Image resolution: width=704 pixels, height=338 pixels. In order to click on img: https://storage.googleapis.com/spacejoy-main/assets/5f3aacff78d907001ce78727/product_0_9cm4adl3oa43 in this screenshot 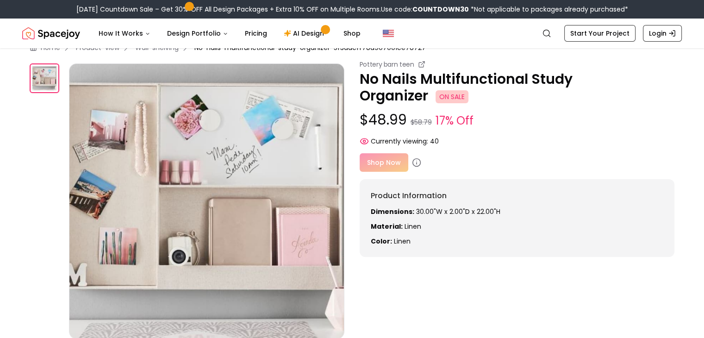, I will do `click(44, 78)`.